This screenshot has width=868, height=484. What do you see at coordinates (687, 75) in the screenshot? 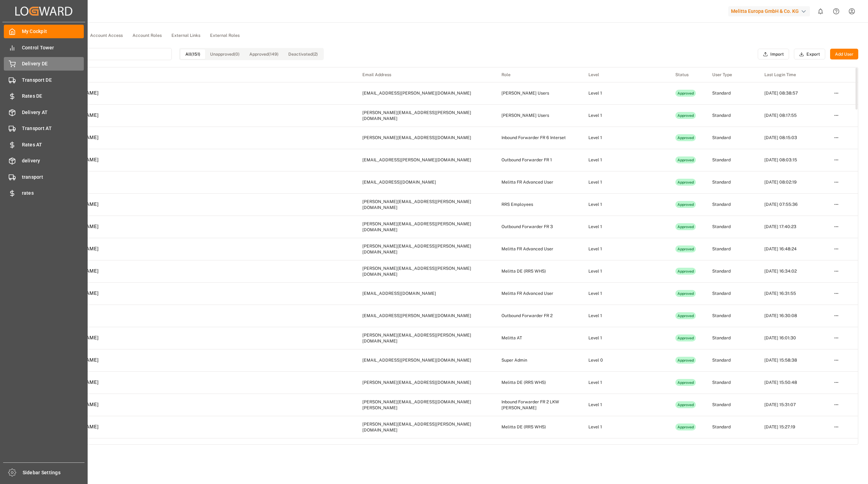
I see `th: Status` at bounding box center [687, 75].